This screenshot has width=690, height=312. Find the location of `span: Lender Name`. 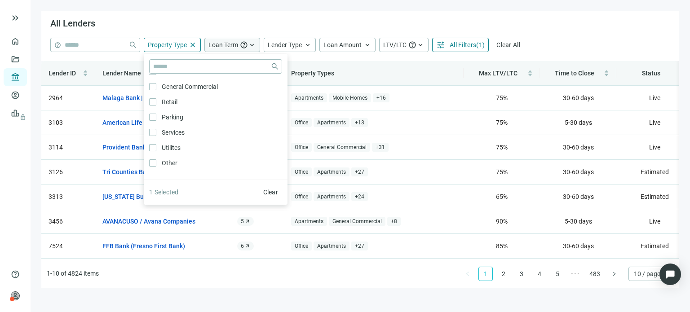

span: Lender Name is located at coordinates (122, 73).